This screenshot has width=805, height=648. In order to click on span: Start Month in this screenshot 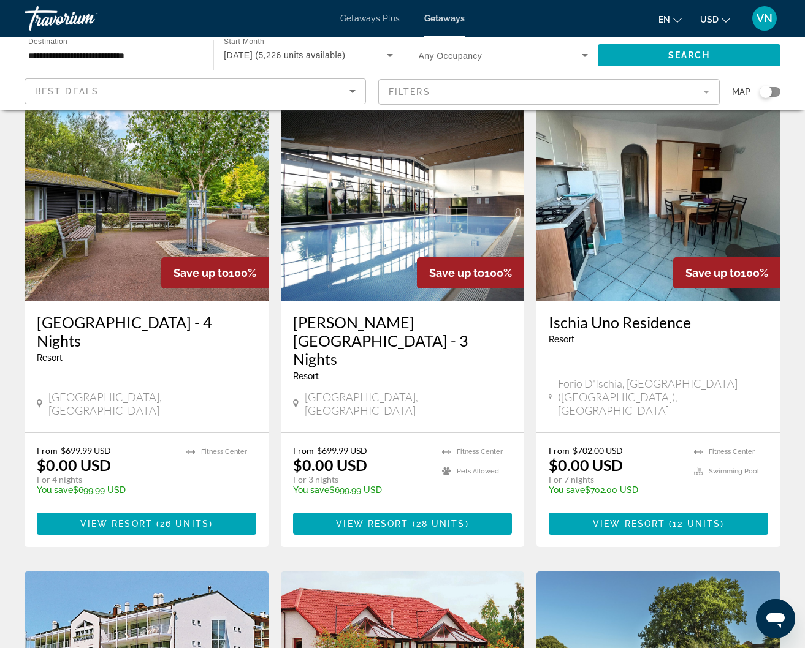, I will do `click(244, 42)`.